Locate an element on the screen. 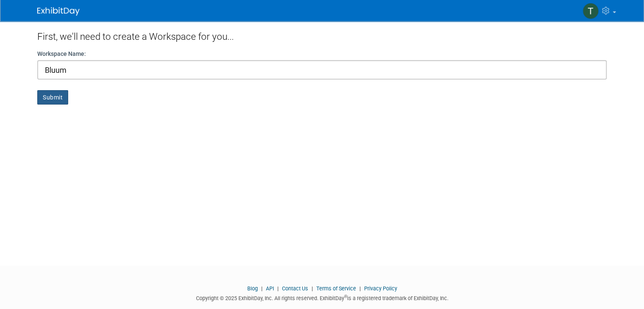 This screenshot has height=309, width=644. label: Workspace Name: is located at coordinates (61, 54).